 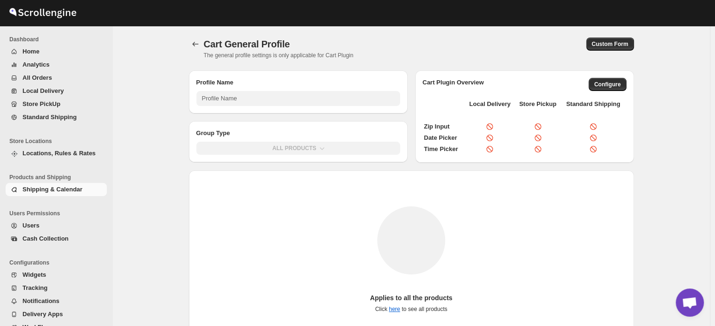 I want to click on span: Notifications, so click(x=41, y=300).